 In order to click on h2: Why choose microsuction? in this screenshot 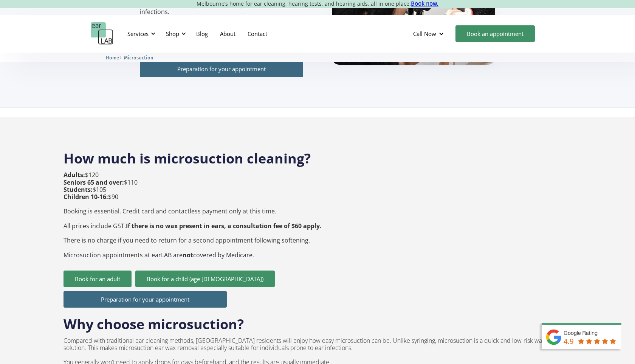, I will do `click(153, 321)`.